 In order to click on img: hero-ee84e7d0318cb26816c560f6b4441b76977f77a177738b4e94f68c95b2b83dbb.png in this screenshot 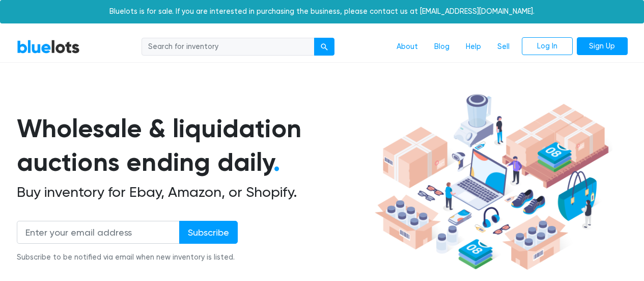, I will do `click(492, 182)`.